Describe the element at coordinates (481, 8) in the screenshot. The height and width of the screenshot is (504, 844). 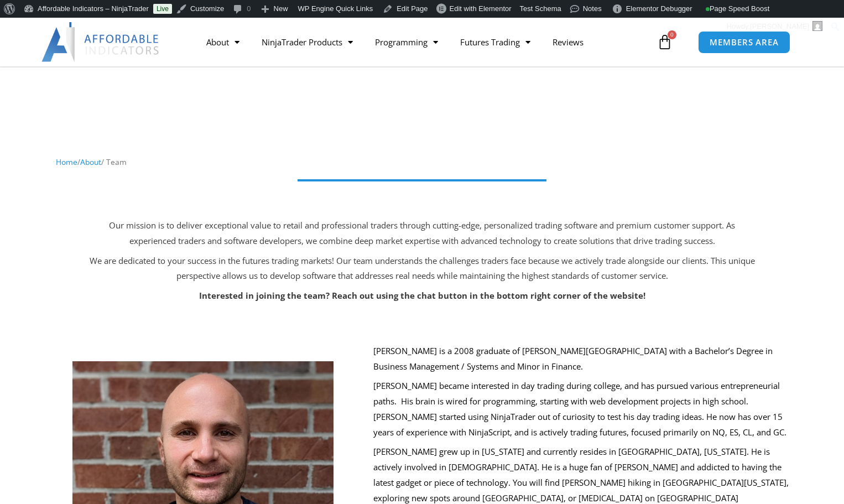
I see `span: Edit with Elementor` at that location.